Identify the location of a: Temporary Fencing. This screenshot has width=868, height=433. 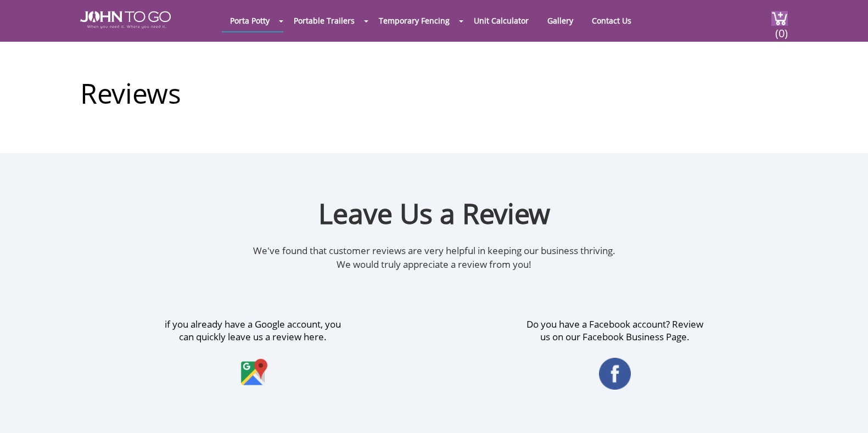
(414, 20).